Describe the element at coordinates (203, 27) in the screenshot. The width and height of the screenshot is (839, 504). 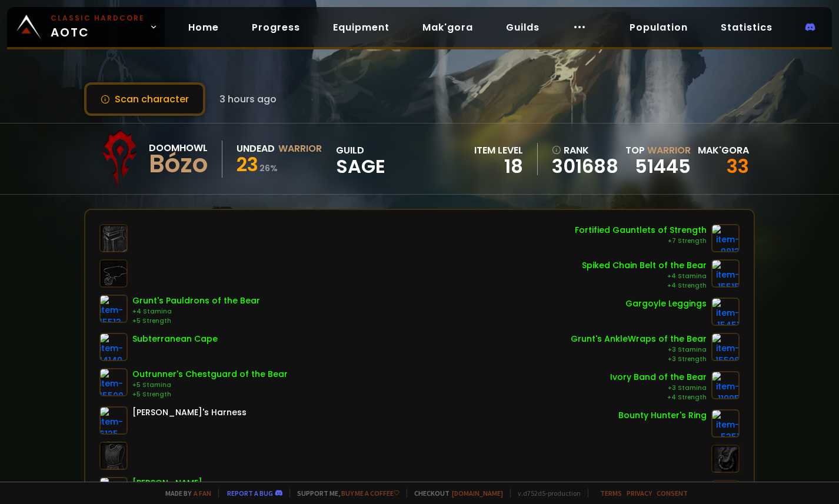
I see `a: Home` at that location.